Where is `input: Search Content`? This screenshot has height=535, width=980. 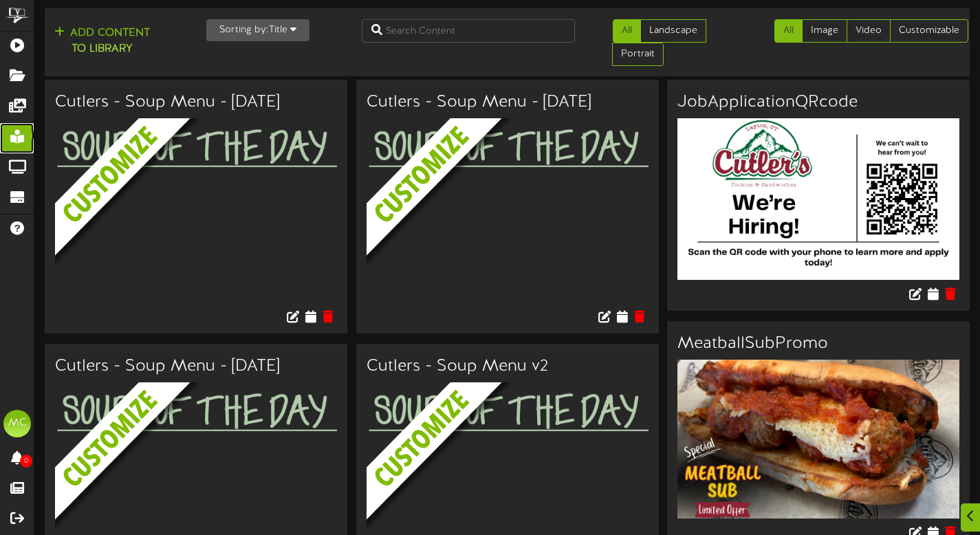
input: Search Content is located at coordinates (469, 31).